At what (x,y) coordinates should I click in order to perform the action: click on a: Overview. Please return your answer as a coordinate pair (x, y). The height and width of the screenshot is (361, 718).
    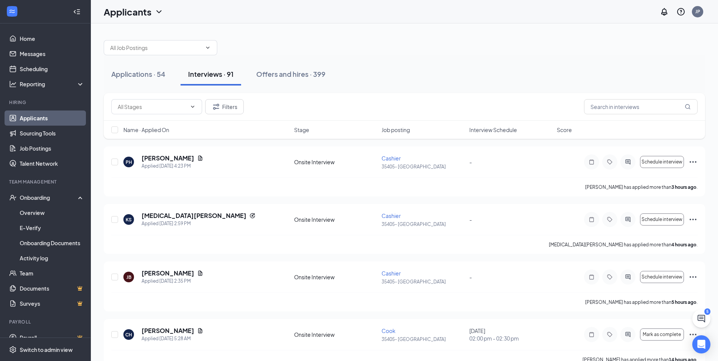
    Looking at the image, I should click on (52, 213).